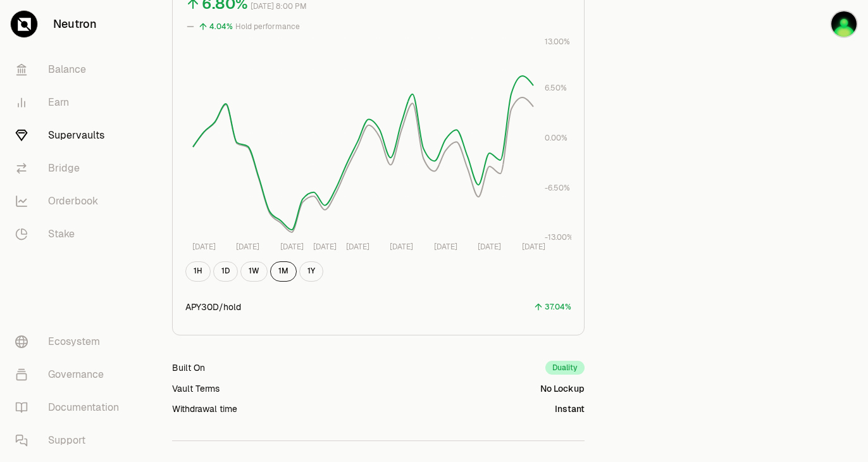 The image size is (868, 462). I want to click on a: Governance, so click(71, 374).